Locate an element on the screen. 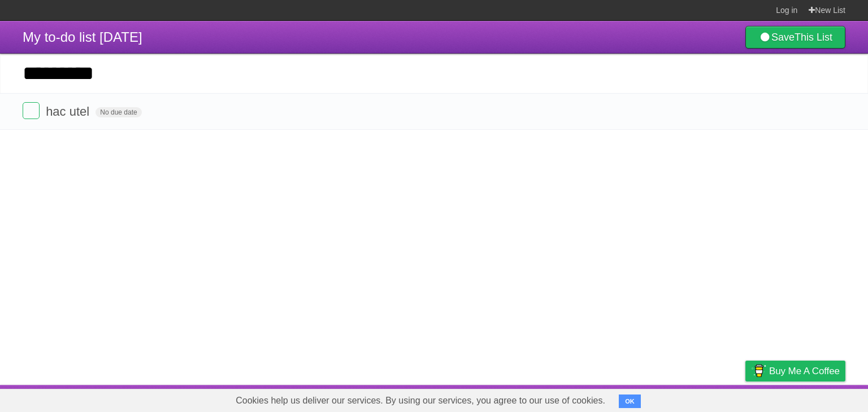 Image resolution: width=868 pixels, height=412 pixels. button: OK is located at coordinates (629, 401).